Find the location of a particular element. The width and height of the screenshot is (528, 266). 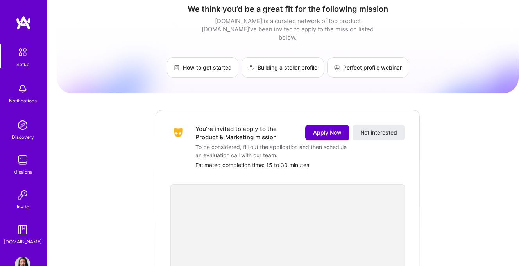

img: teamwork is located at coordinates (23, 160).